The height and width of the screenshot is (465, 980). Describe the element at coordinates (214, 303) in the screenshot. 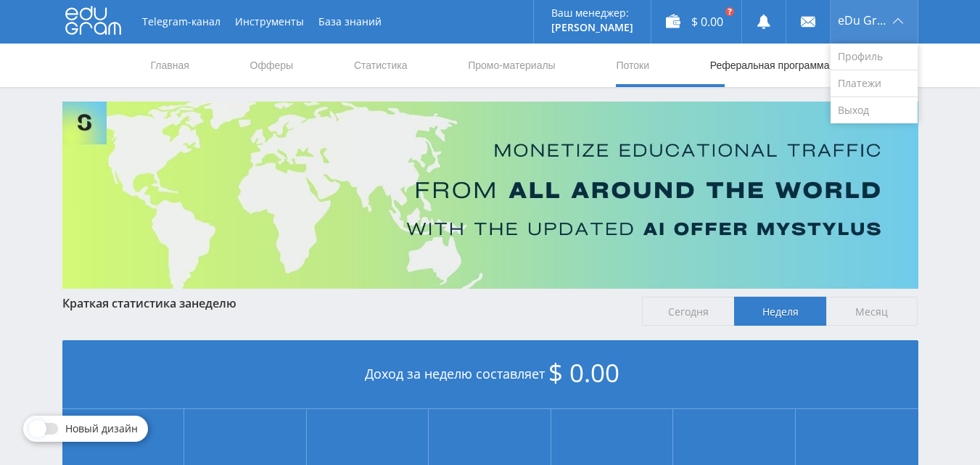

I see `span: неделю` at that location.